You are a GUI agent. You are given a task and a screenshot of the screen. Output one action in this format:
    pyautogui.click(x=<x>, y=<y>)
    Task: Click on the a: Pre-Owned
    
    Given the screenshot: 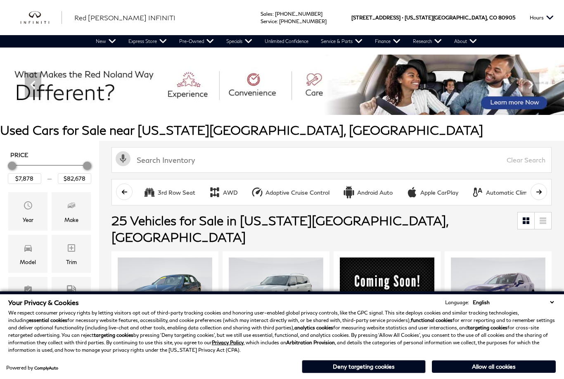 What is the action you would take?
    pyautogui.click(x=197, y=41)
    